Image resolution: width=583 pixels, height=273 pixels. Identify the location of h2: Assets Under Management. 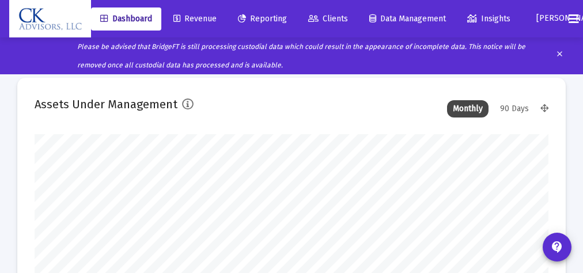
(106, 104).